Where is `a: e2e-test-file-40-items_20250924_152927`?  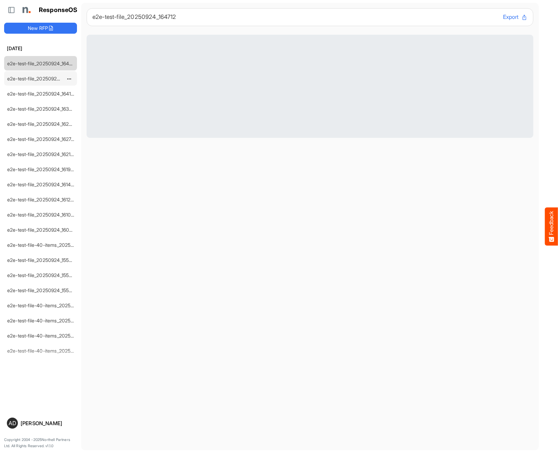
a: e2e-test-file-40-items_20250924_152927 is located at coordinates (53, 350).